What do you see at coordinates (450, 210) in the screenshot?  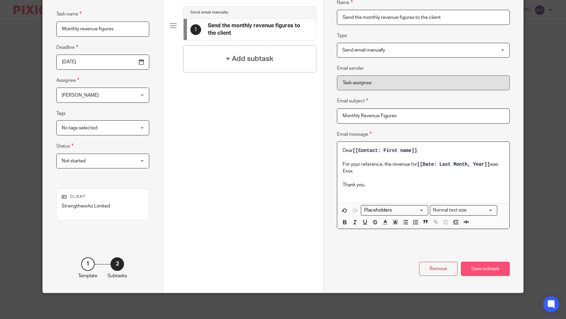 I see `span: Normal text size` at bounding box center [450, 210].